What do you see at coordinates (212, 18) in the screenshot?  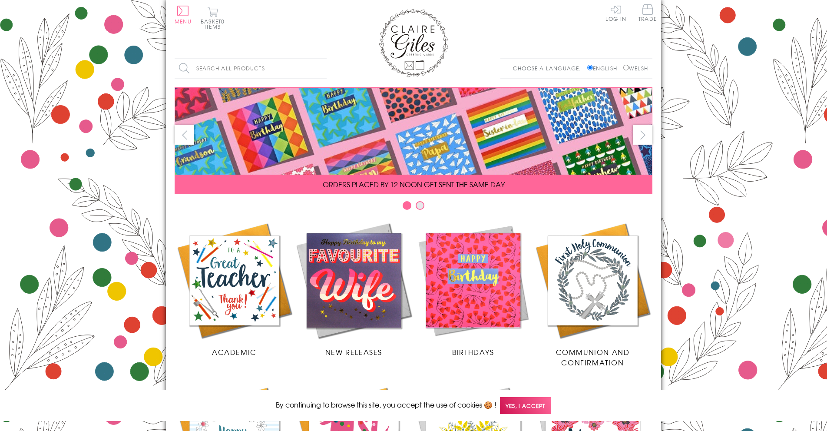 I see `button: Basket0 items` at bounding box center [212, 18].